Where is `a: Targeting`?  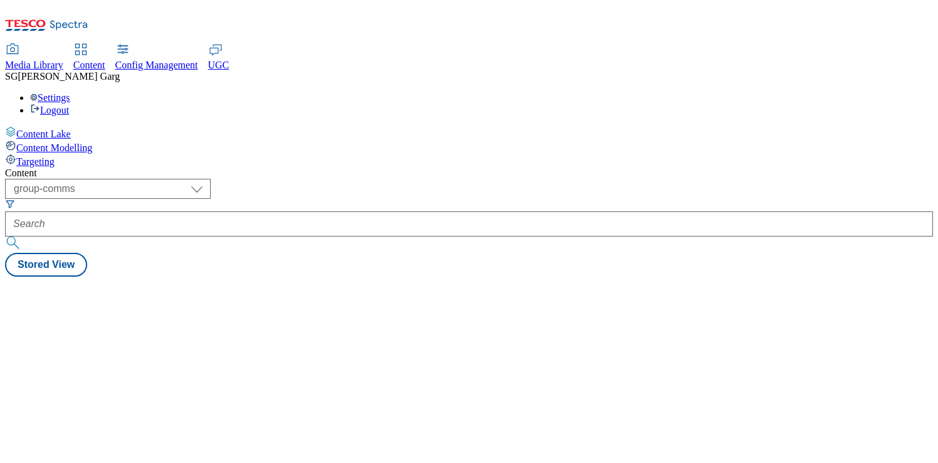 a: Targeting is located at coordinates (469, 161).